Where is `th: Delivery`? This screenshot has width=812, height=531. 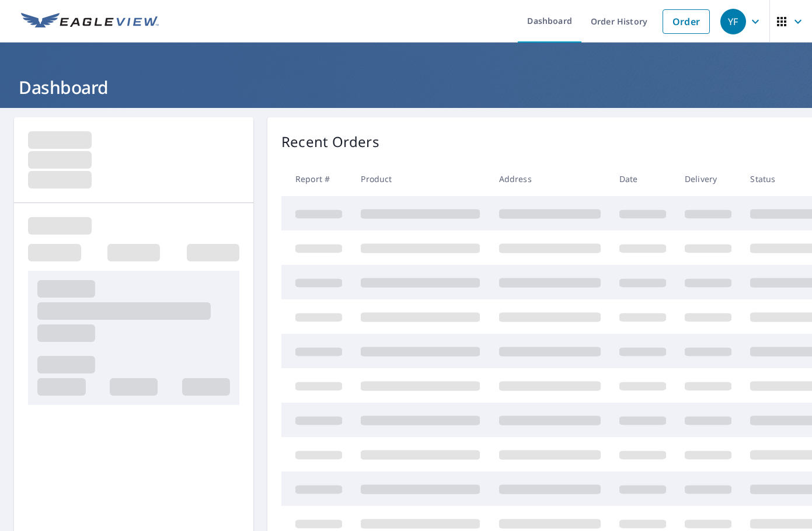 th: Delivery is located at coordinates (708, 179).